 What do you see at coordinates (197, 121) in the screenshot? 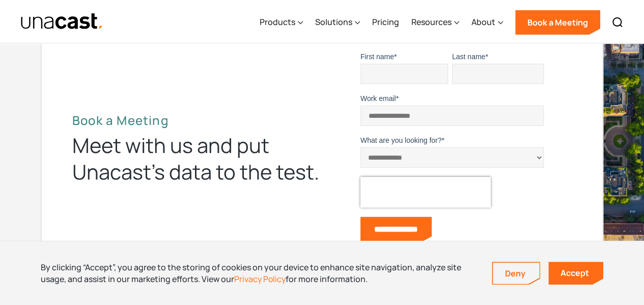
I see `h2: Book a Meeting` at bounding box center [197, 121].